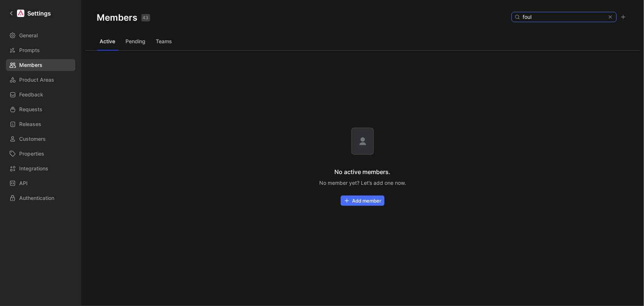  Describe the element at coordinates (40, 169) in the screenshot. I see `a: Integrations` at that location.